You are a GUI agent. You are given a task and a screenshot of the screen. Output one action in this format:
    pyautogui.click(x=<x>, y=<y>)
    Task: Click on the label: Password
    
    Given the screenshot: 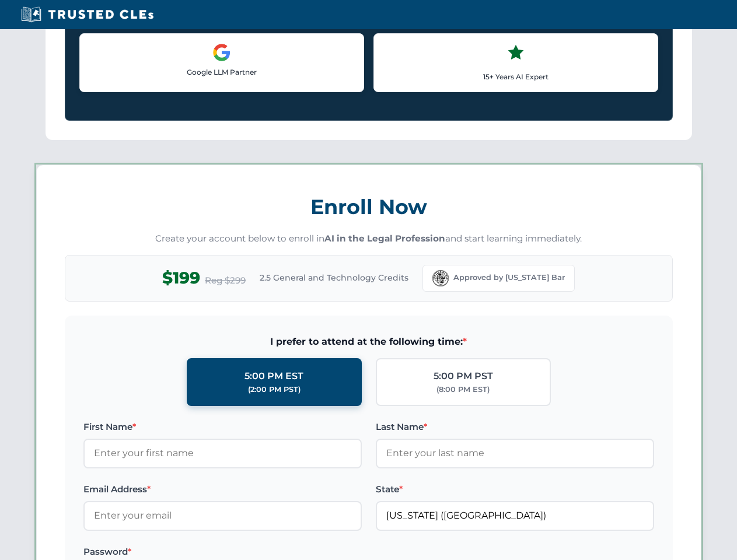 What is the action you would take?
    pyautogui.click(x=222, y=552)
    